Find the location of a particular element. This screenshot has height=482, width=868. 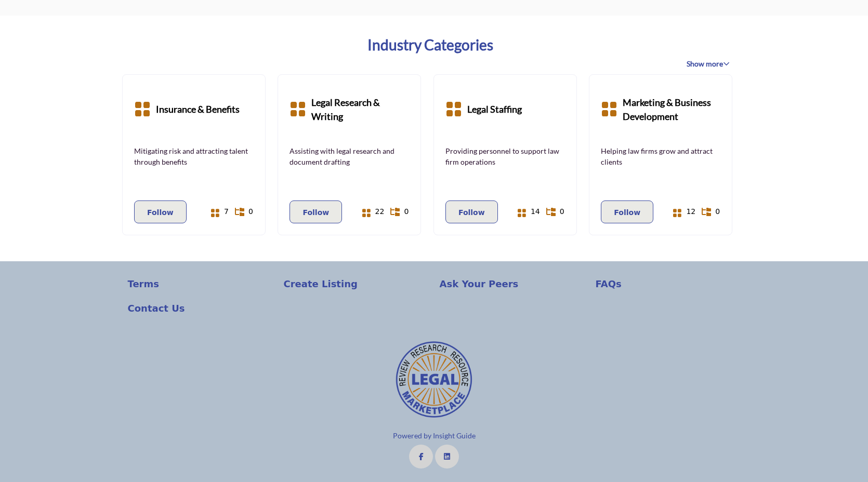

a: Terms is located at coordinates (200, 283).